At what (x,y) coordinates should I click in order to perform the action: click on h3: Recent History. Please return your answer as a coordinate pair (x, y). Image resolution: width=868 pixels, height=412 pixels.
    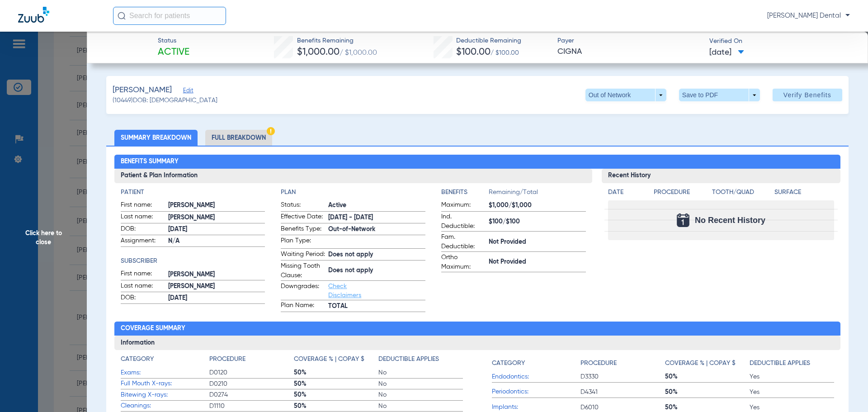
    Looking at the image, I should click on (720, 176).